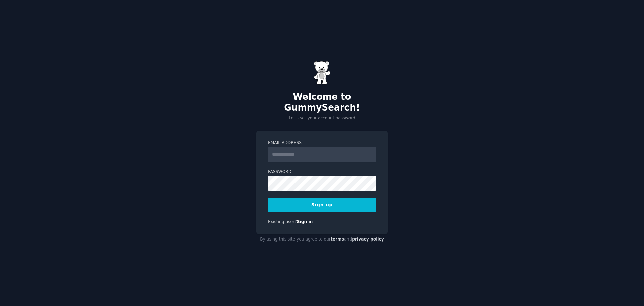 The width and height of the screenshot is (644, 306). Describe the element at coordinates (305, 222) in the screenshot. I see `a: Sign in` at that location.